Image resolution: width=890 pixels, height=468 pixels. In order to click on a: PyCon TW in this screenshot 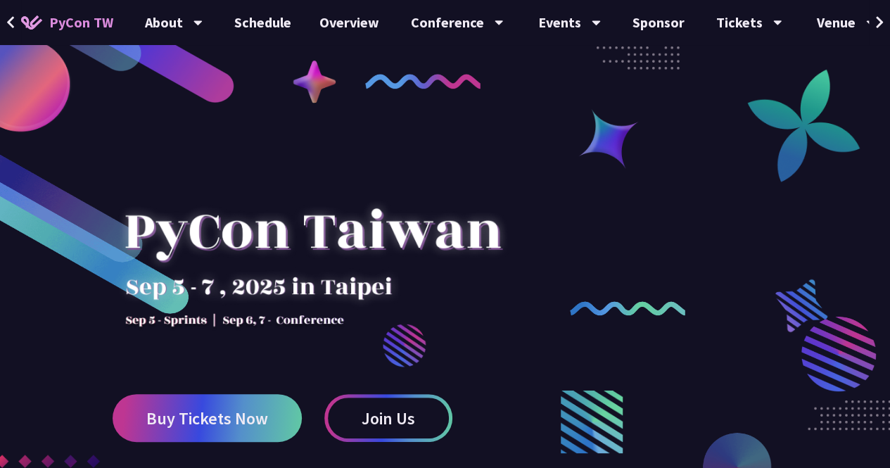, I will do `click(67, 23)`.